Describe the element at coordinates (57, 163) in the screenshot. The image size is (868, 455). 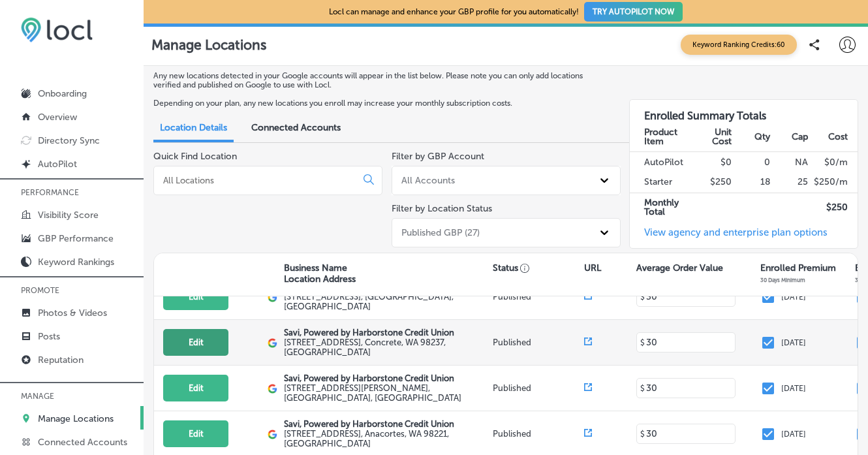
I see `p: AutoPilot` at that location.